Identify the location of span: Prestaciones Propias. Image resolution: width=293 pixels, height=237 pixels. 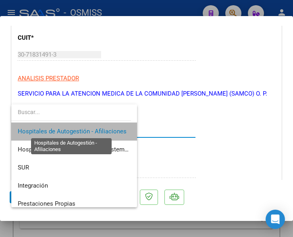
(46, 204).